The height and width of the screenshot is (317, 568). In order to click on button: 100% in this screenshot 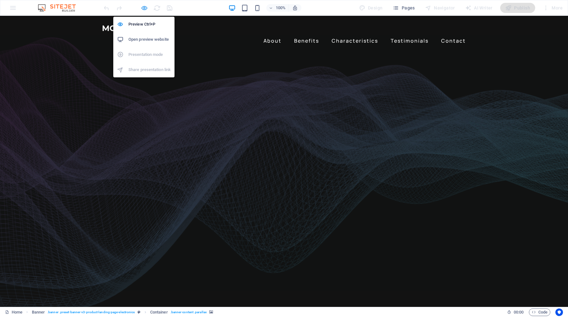, I will do `click(277, 8)`.